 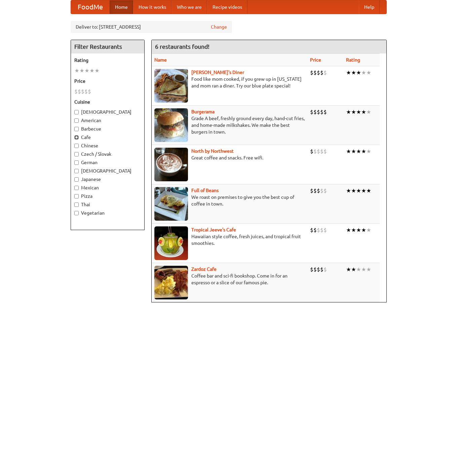 I want to click on input: Japanese, so click(x=76, y=179).